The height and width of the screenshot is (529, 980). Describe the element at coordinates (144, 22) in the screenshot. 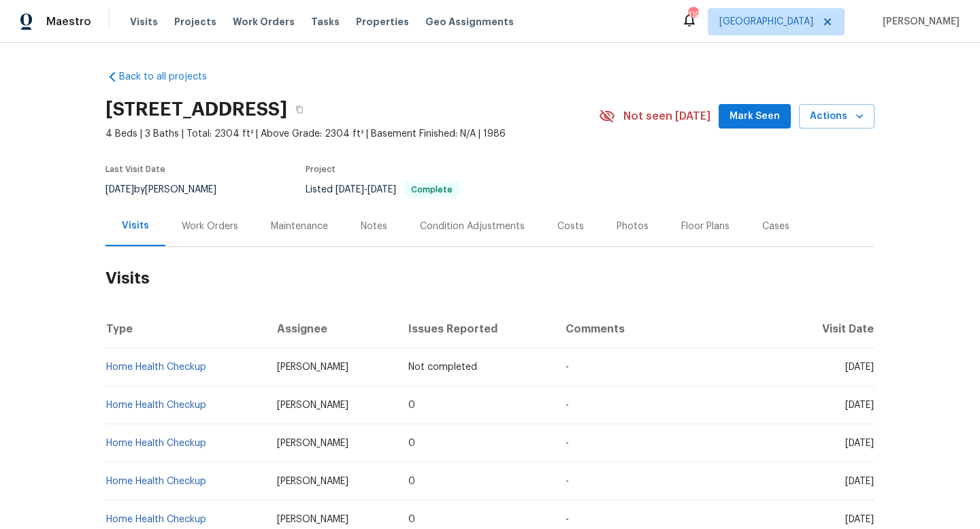

I see `span: Visits` at that location.